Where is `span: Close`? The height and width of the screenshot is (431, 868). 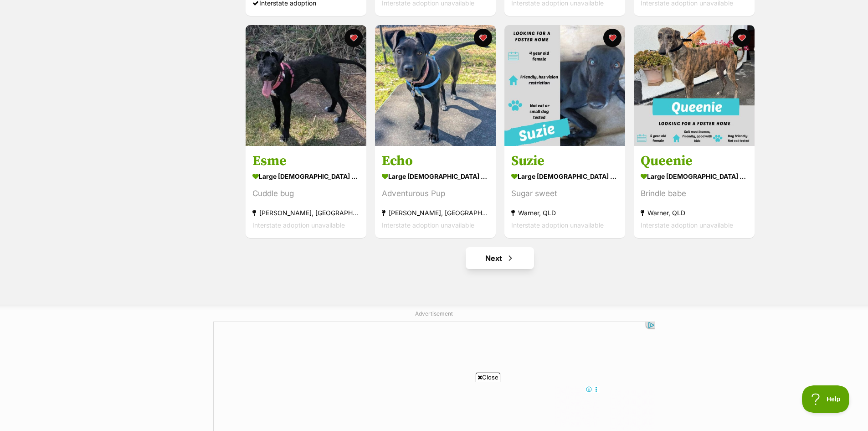 span: Close is located at coordinates (488, 377).